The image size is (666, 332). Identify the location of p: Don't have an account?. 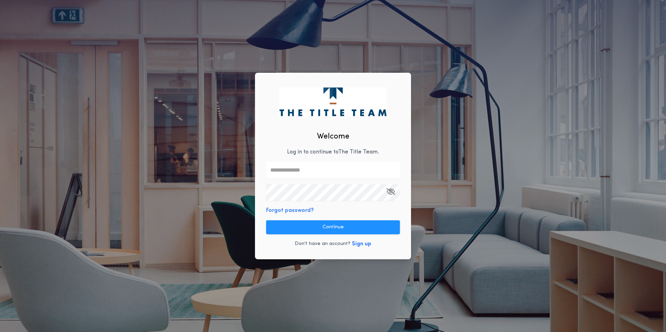
(322, 244).